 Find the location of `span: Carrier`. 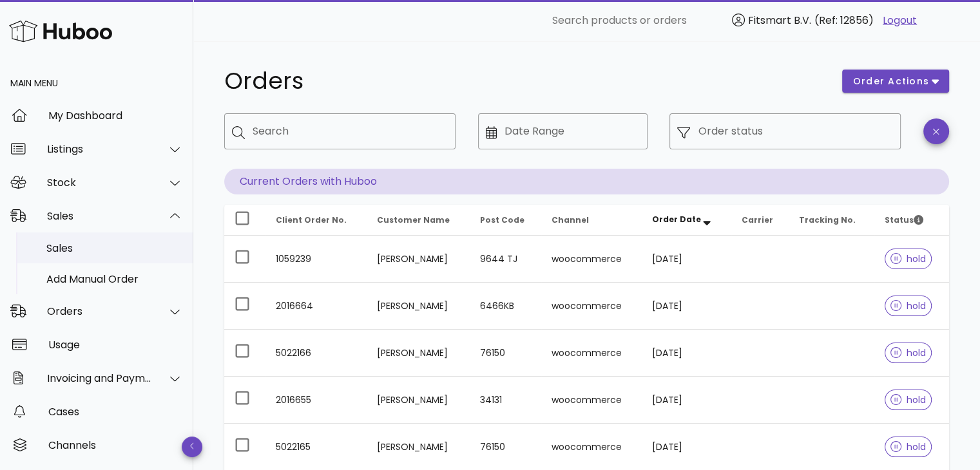

span: Carrier is located at coordinates (757, 220).